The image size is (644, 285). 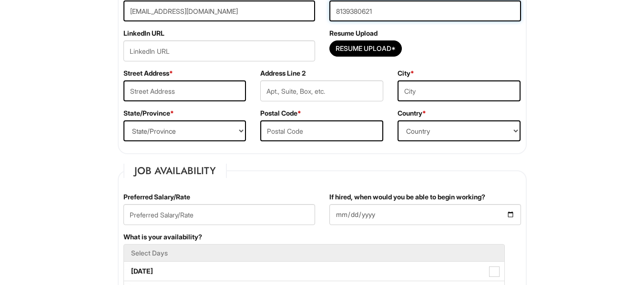 What do you see at coordinates (425, 11) in the screenshot?
I see `input: Phone` at bounding box center [425, 11].